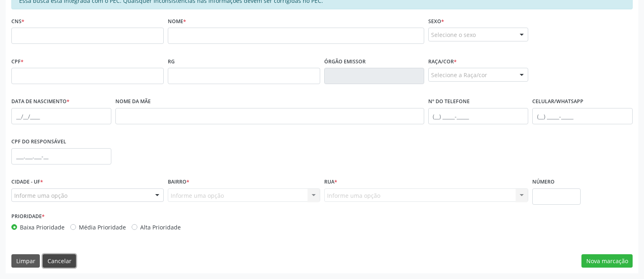 The height and width of the screenshot is (279, 644). Describe the element at coordinates (42, 227) in the screenshot. I see `label: Baixa Prioridade` at that location.